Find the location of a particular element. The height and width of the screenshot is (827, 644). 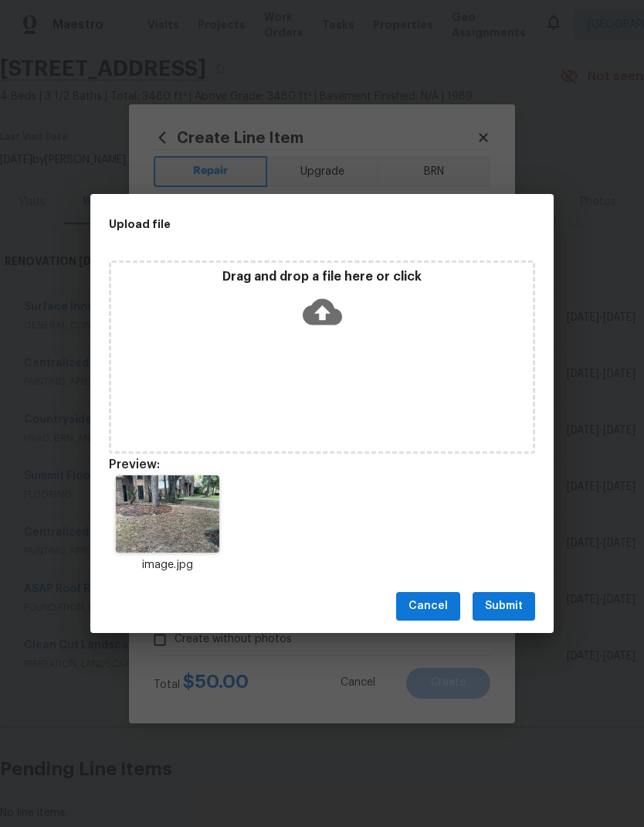

span: Submit is located at coordinates (504, 605).